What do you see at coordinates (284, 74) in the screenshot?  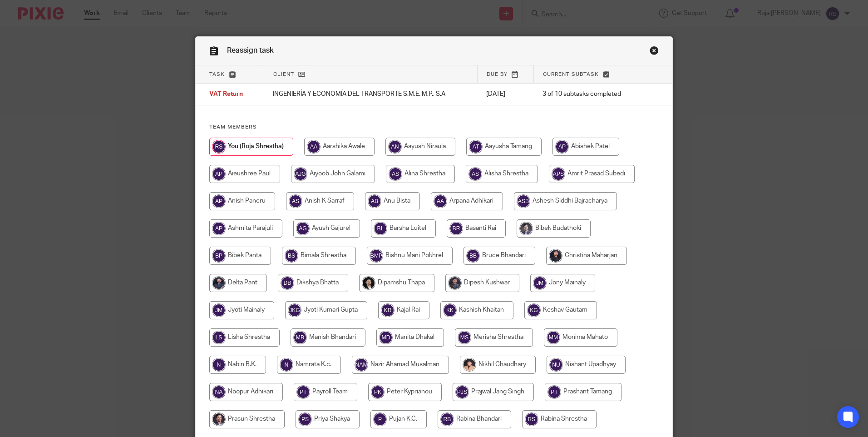 I see `span: Client` at bounding box center [284, 74].